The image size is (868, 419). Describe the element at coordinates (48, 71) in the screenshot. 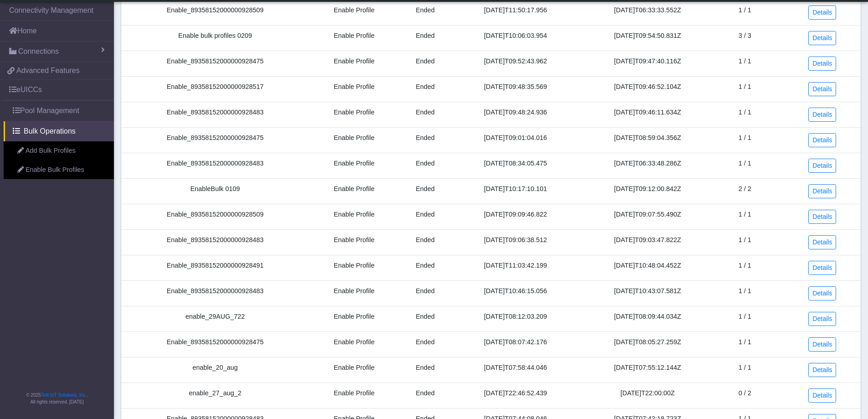

I see `span: Advanced Features` at that location.